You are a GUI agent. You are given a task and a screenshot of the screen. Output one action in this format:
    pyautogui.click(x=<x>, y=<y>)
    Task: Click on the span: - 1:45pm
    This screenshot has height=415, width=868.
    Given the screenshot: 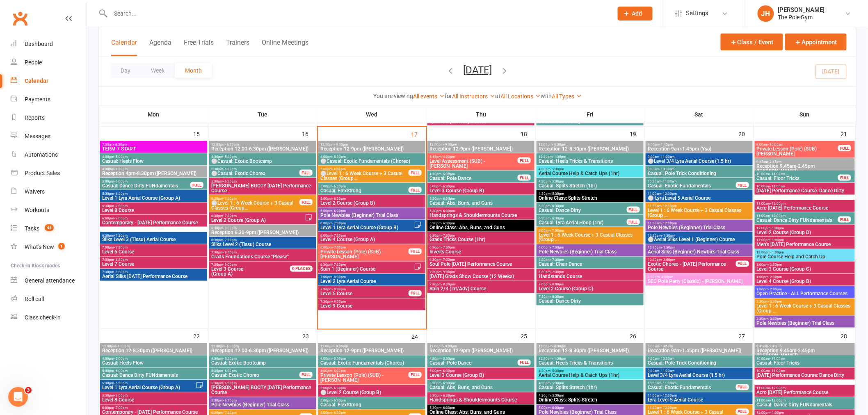 What is the action you would take?
    pyautogui.click(x=666, y=145)
    